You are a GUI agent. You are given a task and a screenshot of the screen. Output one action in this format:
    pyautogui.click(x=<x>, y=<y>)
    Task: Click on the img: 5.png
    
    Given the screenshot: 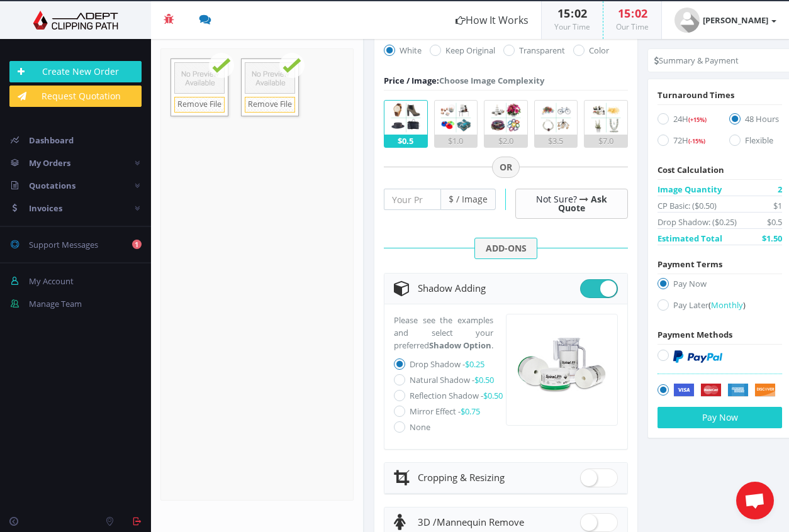 What is the action you would take?
    pyautogui.click(x=606, y=118)
    